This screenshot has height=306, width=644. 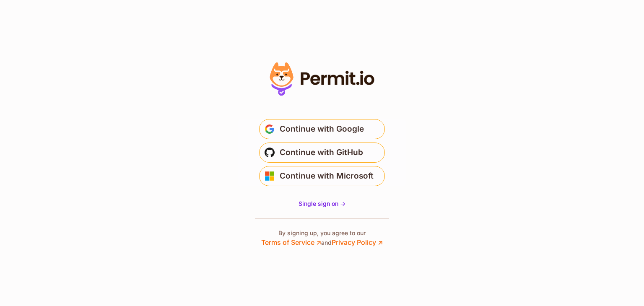 I want to click on span: Continue with GitHub, so click(x=321, y=152).